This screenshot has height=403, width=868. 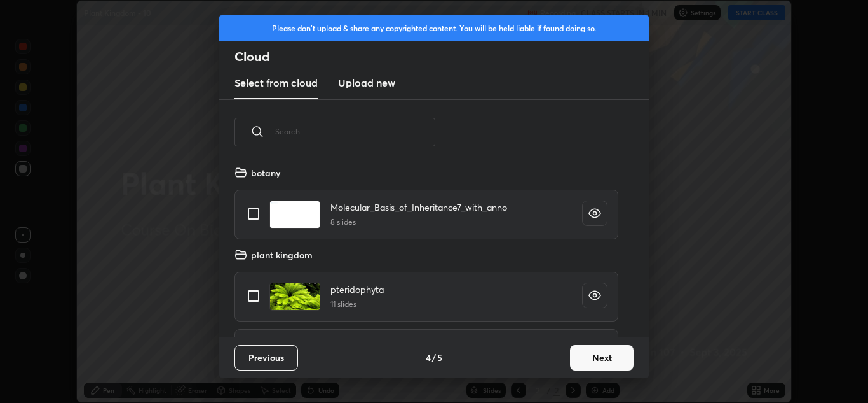 I want to click on h4: pteridophyta, so click(x=357, y=289).